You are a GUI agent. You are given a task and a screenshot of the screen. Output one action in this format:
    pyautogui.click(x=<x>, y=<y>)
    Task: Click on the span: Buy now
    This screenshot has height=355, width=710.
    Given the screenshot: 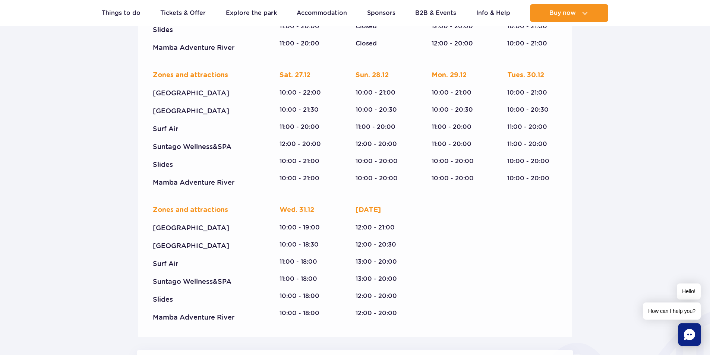 What is the action you would take?
    pyautogui.click(x=562, y=13)
    